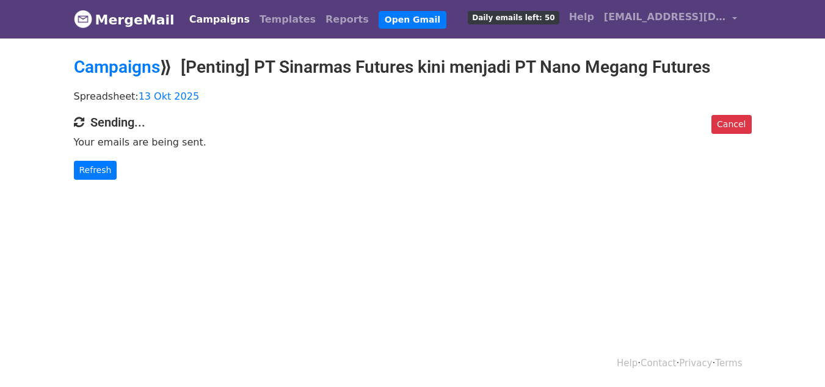  What do you see at coordinates (696, 363) in the screenshot?
I see `a: Privacy` at bounding box center [696, 363].